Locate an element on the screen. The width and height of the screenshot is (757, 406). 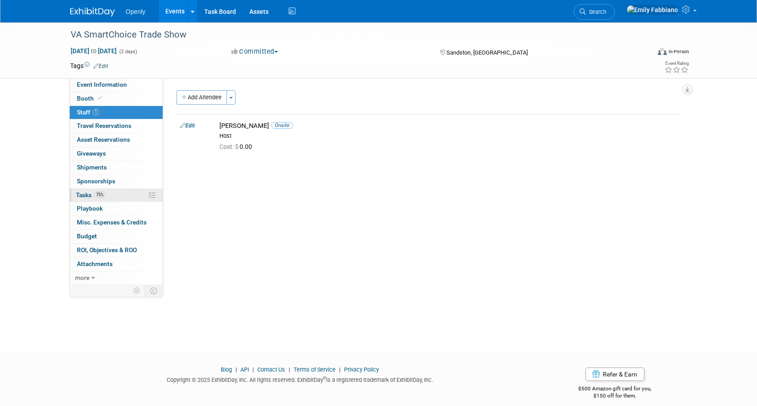
div: VA SmartChoice Trade Show is located at coordinates (352, 35).